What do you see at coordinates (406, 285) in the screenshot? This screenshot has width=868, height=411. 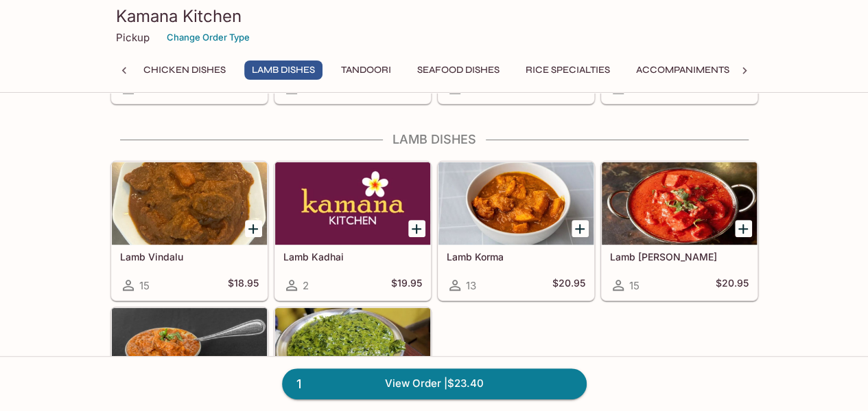 I see `h5: $19.95` at bounding box center [406, 285].